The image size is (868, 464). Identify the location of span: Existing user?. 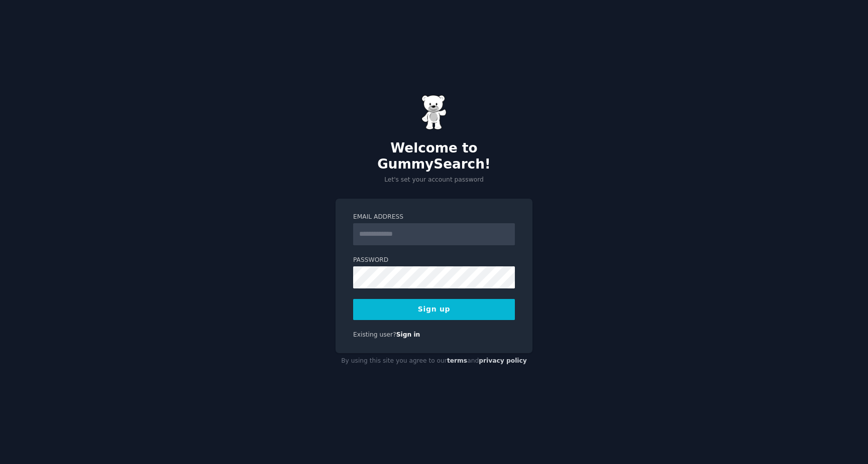
(374, 334).